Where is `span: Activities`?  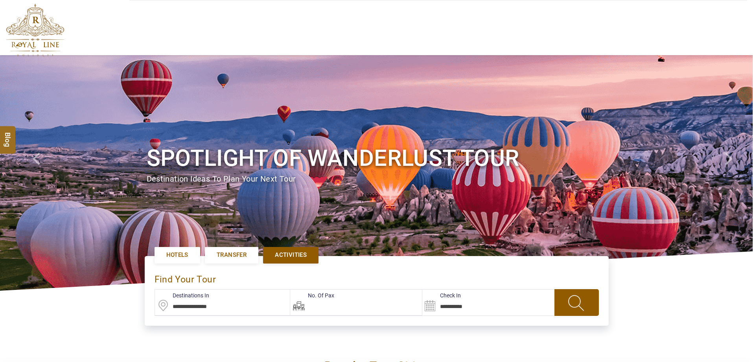
span: Activities is located at coordinates (291, 255).